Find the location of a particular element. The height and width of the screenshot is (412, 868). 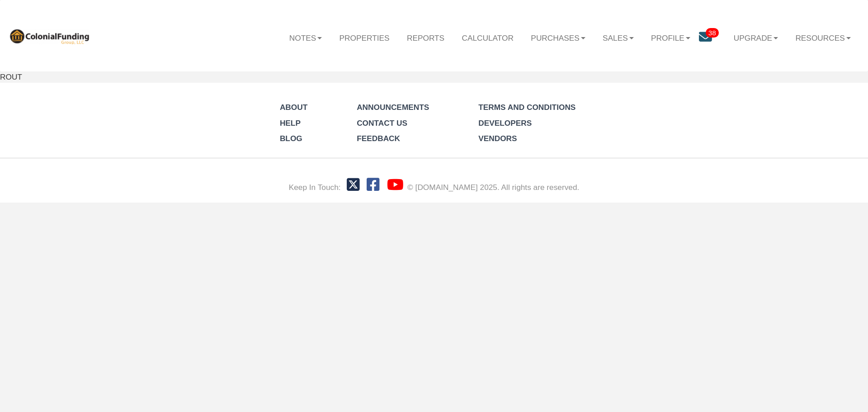

a: Announcements is located at coordinates (393, 107).